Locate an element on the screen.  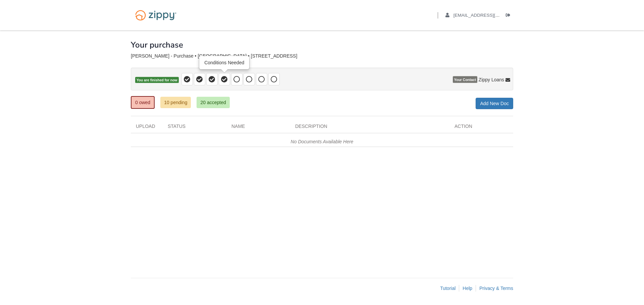
span: sphawes1@gmail.com is located at coordinates (492, 15).